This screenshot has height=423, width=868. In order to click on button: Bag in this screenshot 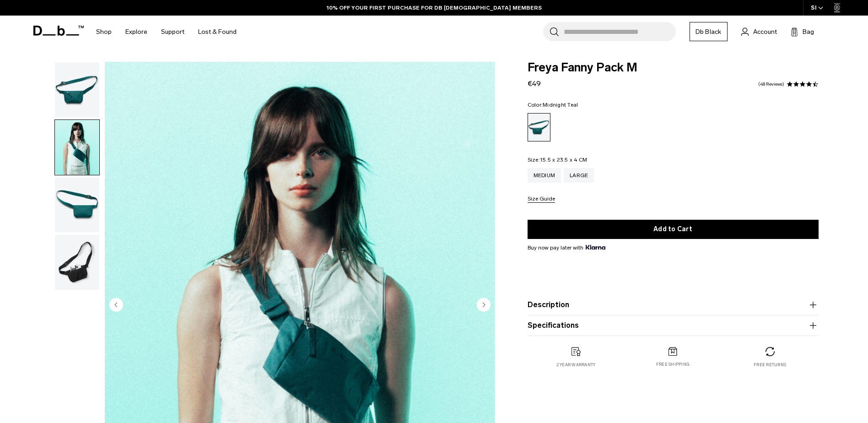, I will do `click(803, 31)`.